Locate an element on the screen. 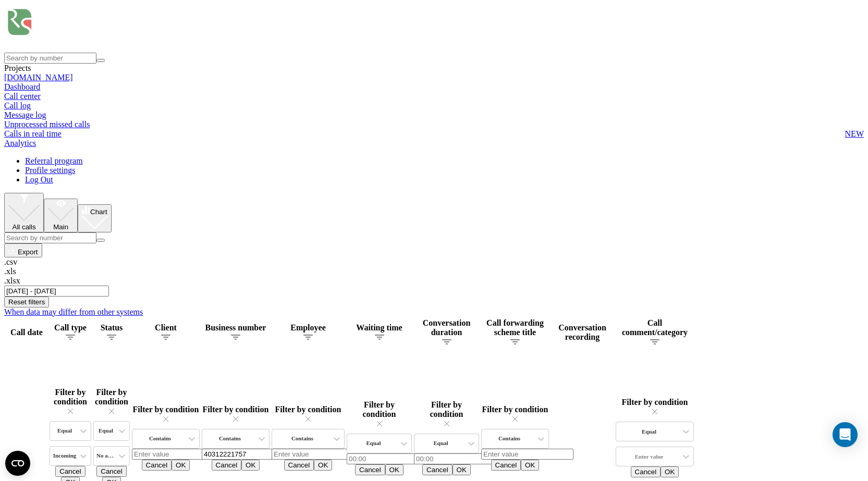  span: NEW is located at coordinates (855, 134).